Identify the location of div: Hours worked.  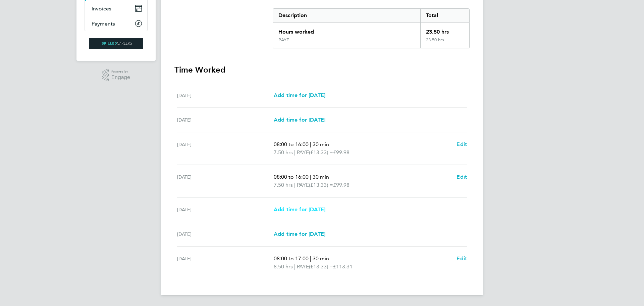
(346, 30).